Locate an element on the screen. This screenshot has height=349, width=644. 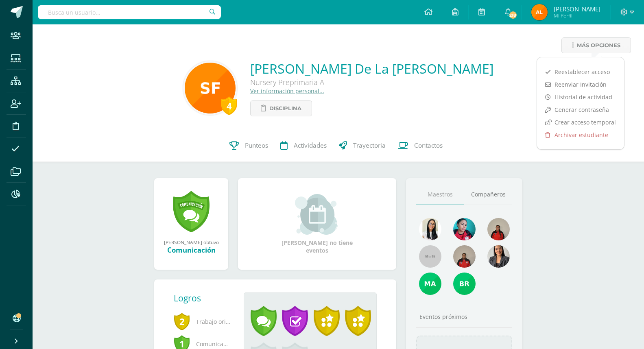
a: Crear acceso temporal is located at coordinates (581, 122).